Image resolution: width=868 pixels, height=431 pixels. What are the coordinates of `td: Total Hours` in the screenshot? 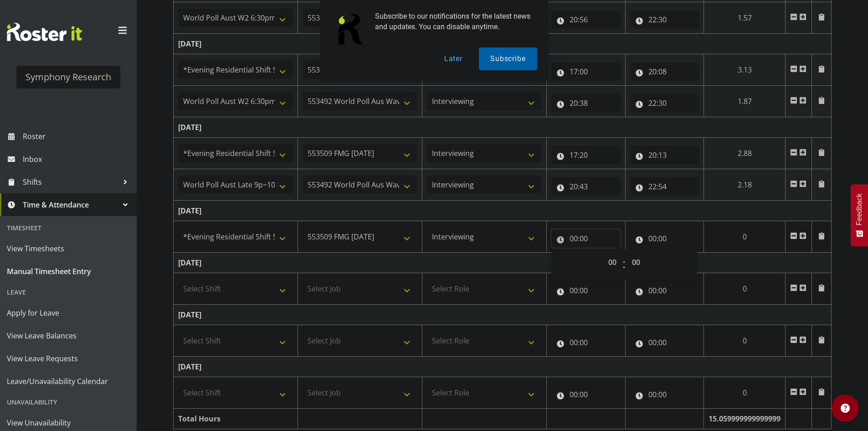 It's located at (235, 418).